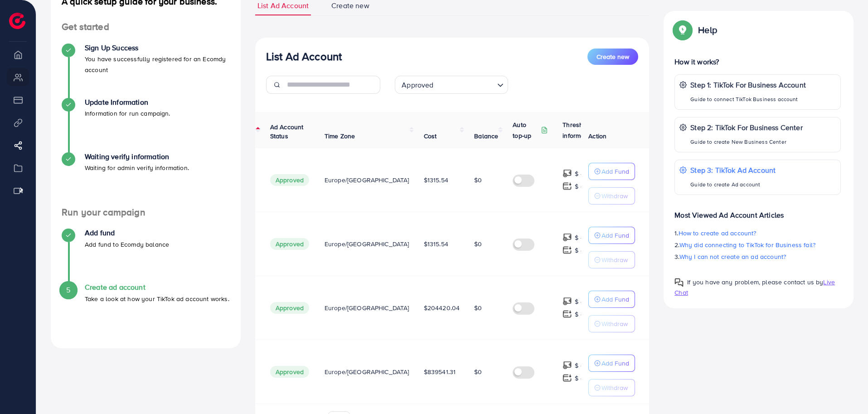 The height and width of the screenshot is (414, 868). What do you see at coordinates (146, 256) in the screenshot?
I see `li: Add fund` at bounding box center [146, 256].